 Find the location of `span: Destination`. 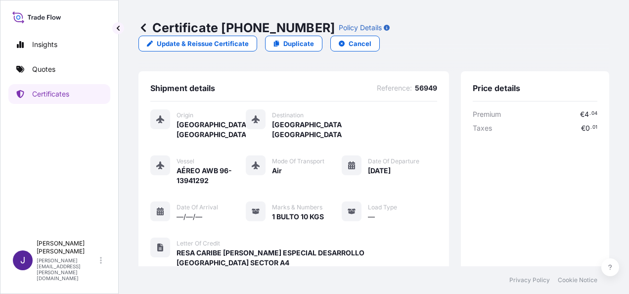

span: Destination is located at coordinates (288, 115).